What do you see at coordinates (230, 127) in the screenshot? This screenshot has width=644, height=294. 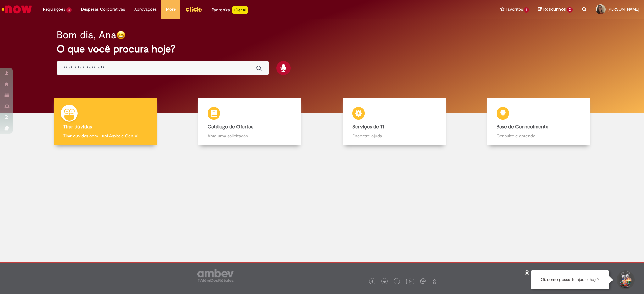 I see `b: Catálogo de Ofertas` at bounding box center [230, 127].